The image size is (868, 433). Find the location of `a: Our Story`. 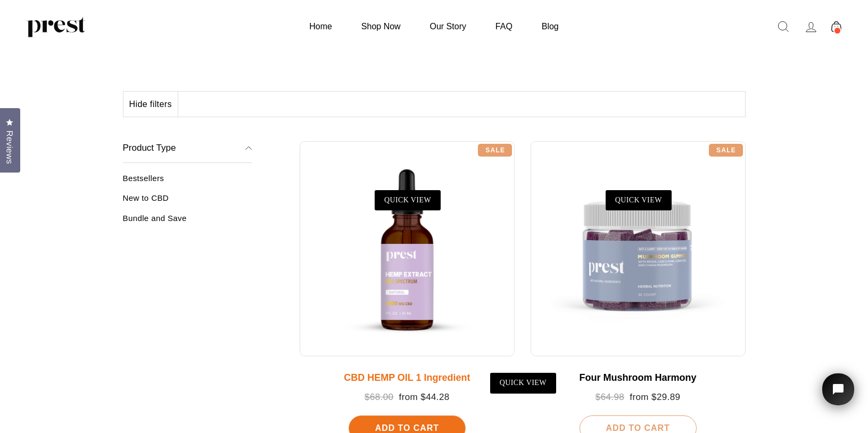

a: Our Story is located at coordinates (448, 26).